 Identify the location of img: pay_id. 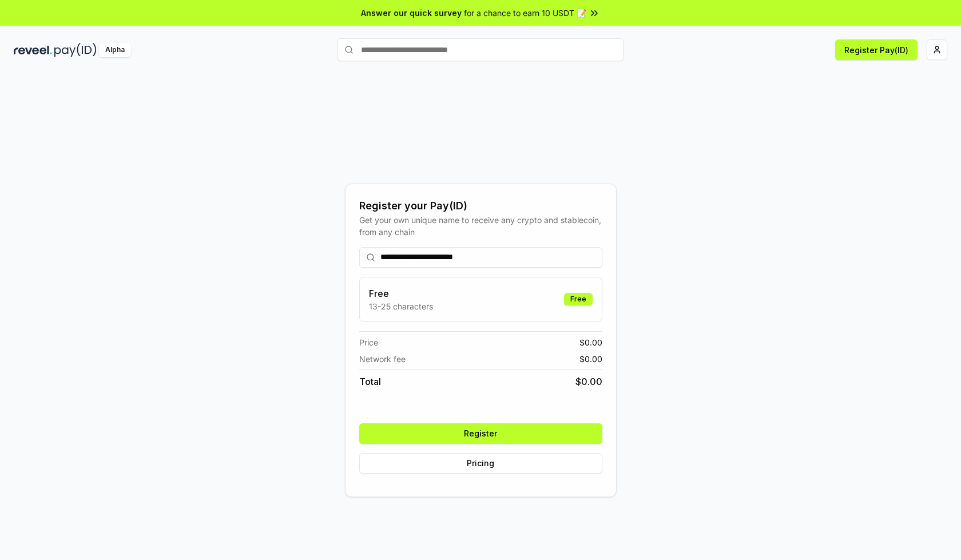
(76, 50).